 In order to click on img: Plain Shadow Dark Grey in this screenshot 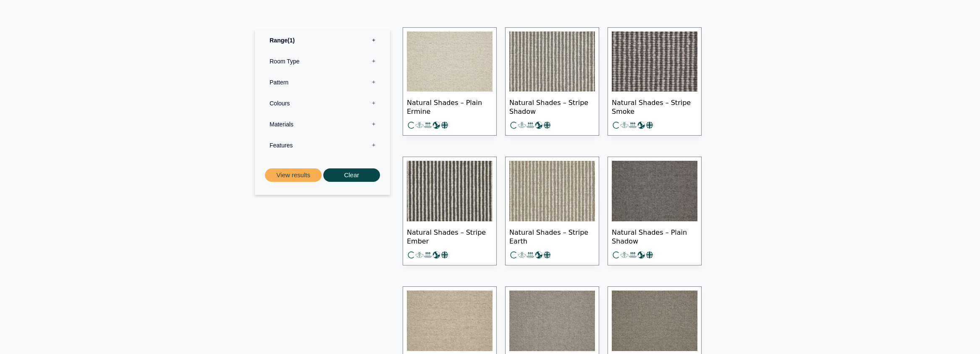, I will do `click(655, 191)`.